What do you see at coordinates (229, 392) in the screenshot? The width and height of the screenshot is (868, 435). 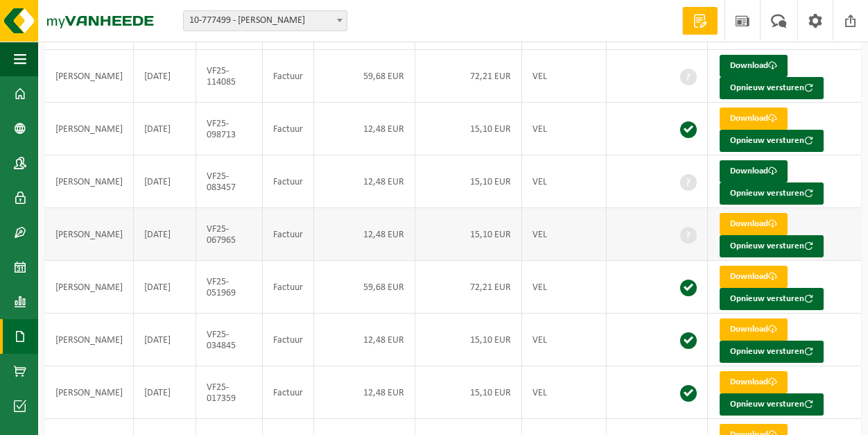 I see `td: VF25-017359` at bounding box center [229, 392].